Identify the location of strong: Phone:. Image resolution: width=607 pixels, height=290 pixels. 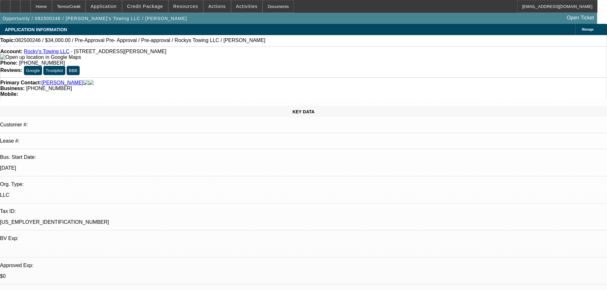
(9, 63).